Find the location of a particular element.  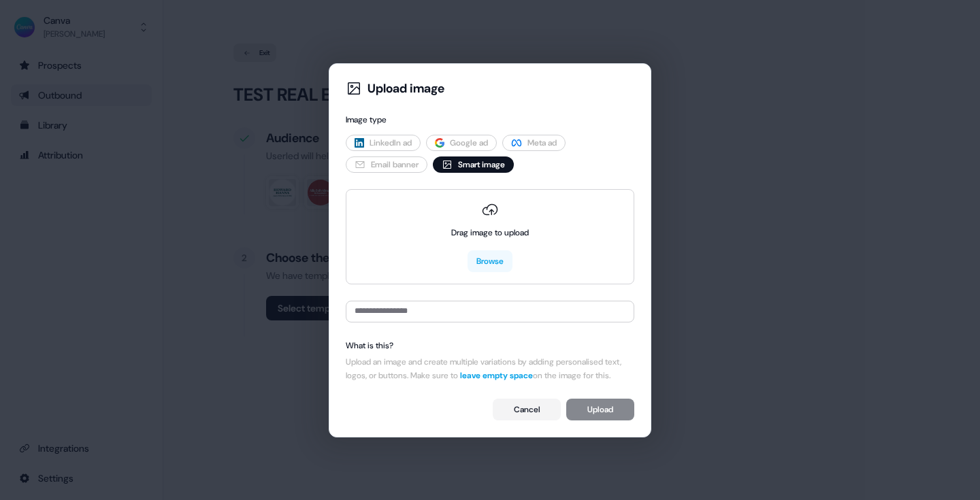

span: Meta ad is located at coordinates (542, 143).